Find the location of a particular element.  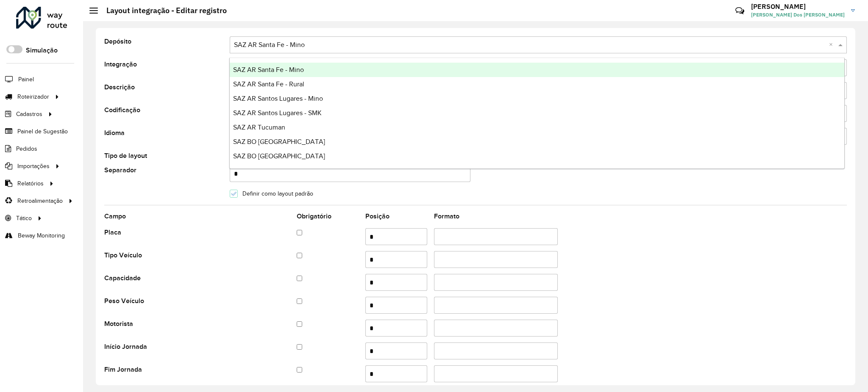

label: Início Jornada is located at coordinates (125, 347).